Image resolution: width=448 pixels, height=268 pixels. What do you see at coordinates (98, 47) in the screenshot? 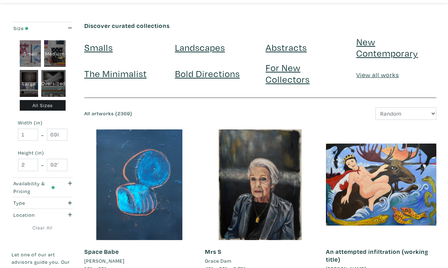
I see `a: Smalls` at bounding box center [98, 47].